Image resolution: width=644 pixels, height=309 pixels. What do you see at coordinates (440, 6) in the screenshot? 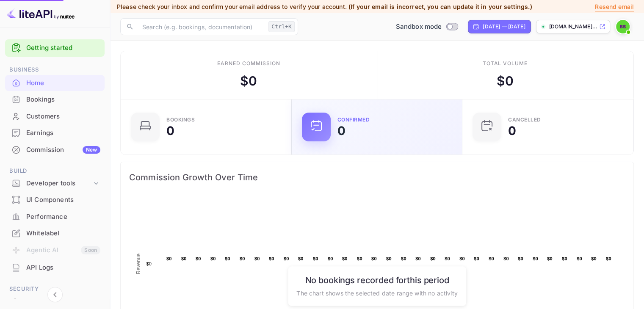
I see `span: (If your email is incorrect, you can update it in your settings.)` at bounding box center [440, 6].